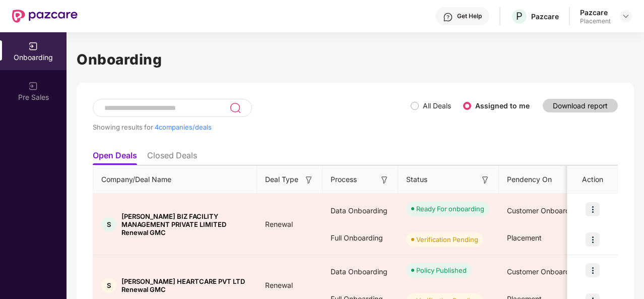 The width and height of the screenshot is (644, 299). Describe the element at coordinates (175, 179) in the screenshot. I see `th: Company/Deal Name` at that location.